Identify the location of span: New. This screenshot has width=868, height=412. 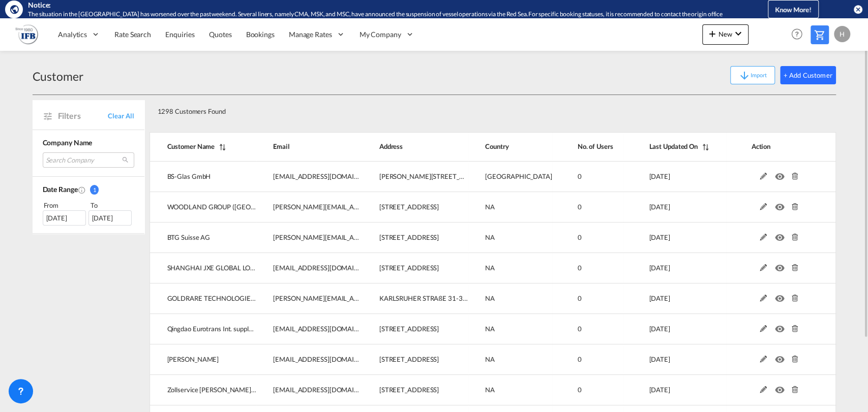
(725, 34).